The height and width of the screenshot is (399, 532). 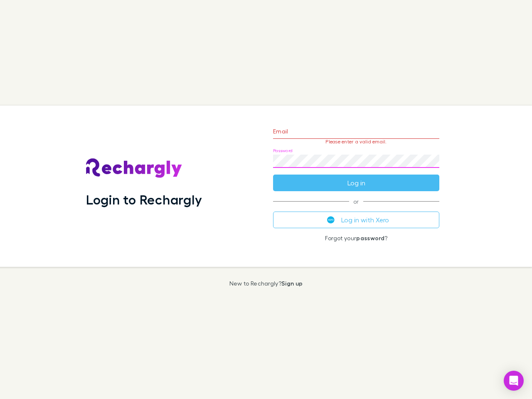 What do you see at coordinates (370, 238) in the screenshot?
I see `a: password` at bounding box center [370, 238].